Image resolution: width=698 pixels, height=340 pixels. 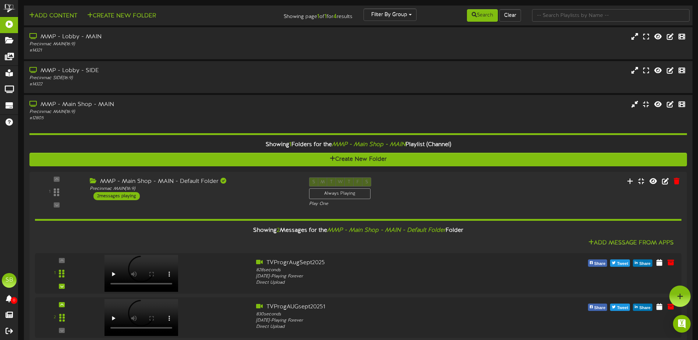 What do you see at coordinates (482, 15) in the screenshot?
I see `button: Search` at bounding box center [482, 15].